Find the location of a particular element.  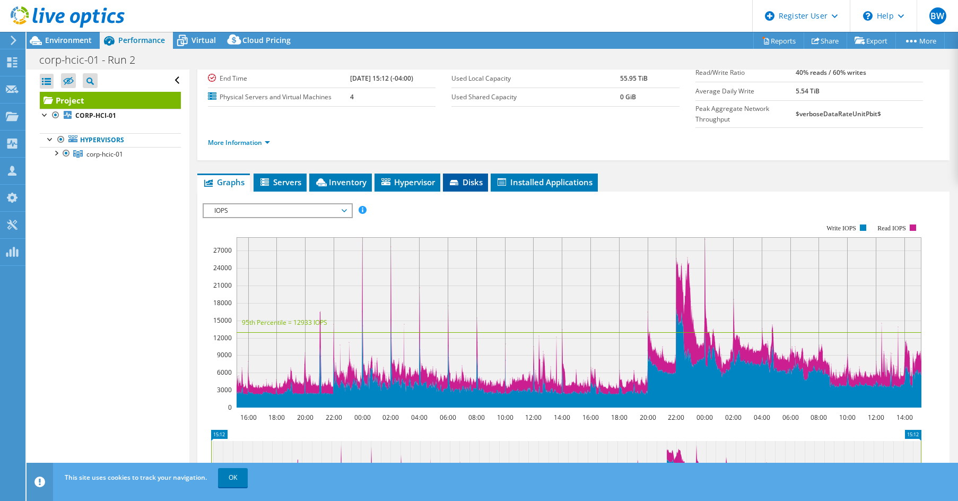

label: Used Shared Capacity is located at coordinates (536, 97).